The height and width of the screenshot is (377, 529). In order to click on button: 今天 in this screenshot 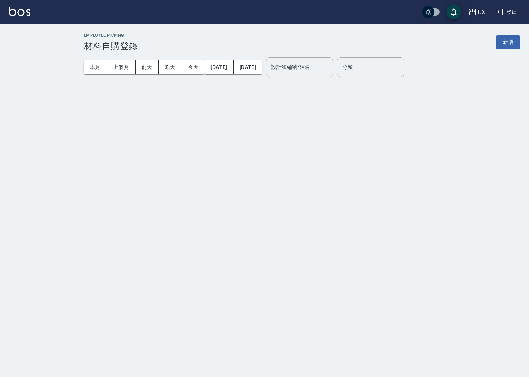, I will do `click(193, 67)`.